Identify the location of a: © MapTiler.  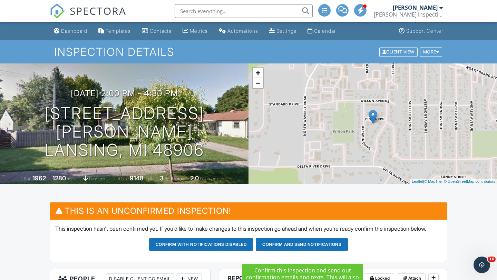
(434, 182).